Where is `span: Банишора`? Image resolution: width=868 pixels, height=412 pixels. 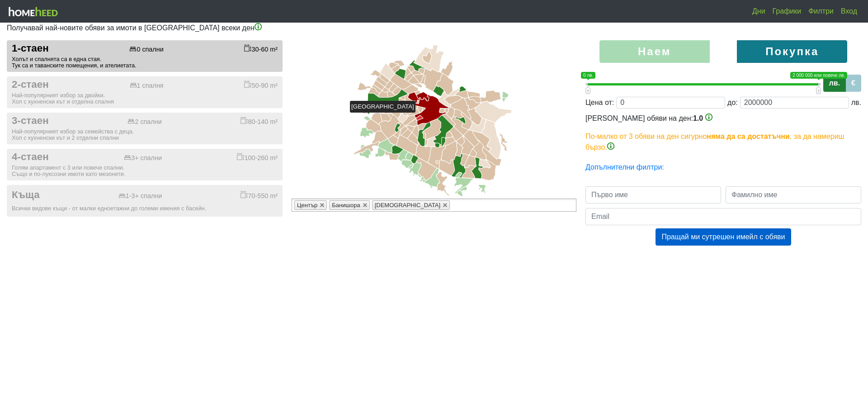
span: Банишора is located at coordinates (346, 205).